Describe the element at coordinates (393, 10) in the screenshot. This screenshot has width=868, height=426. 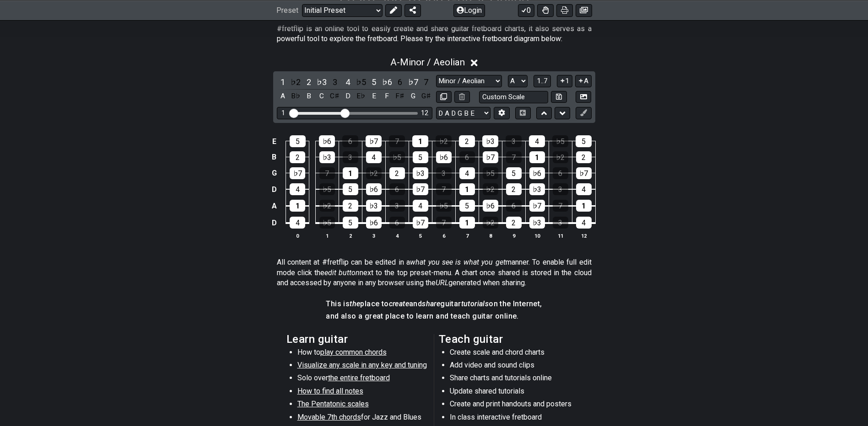
I see `button: Edit Preset` at that location.